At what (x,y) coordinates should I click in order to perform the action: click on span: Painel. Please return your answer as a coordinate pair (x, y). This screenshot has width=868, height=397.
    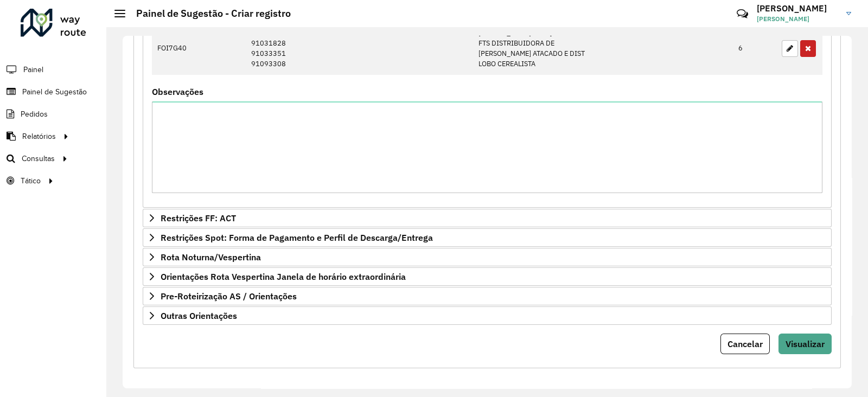
    Looking at the image, I should click on (33, 70).